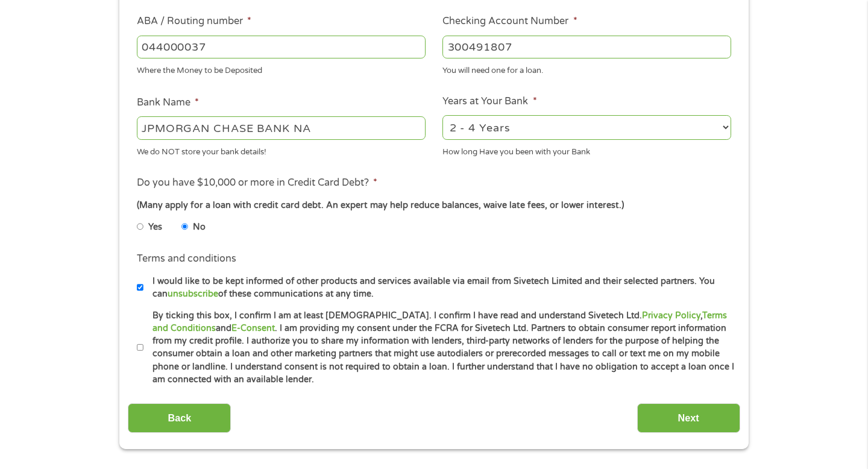  I want to click on input: 263177916, so click(281, 47).